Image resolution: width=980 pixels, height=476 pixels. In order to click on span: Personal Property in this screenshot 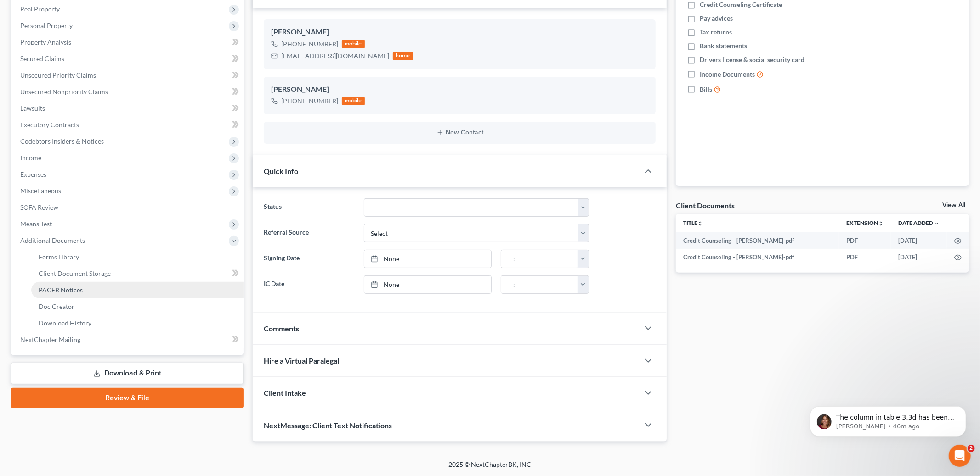, I will do `click(46, 26)`.